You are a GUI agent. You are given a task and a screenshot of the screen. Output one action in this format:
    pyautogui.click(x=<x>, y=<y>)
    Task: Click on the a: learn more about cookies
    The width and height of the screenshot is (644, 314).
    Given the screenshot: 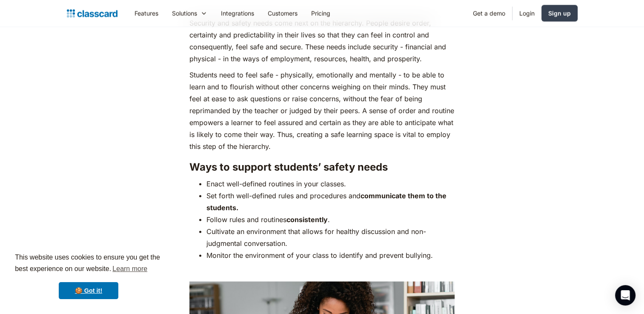 What is the action you would take?
    pyautogui.click(x=130, y=269)
    